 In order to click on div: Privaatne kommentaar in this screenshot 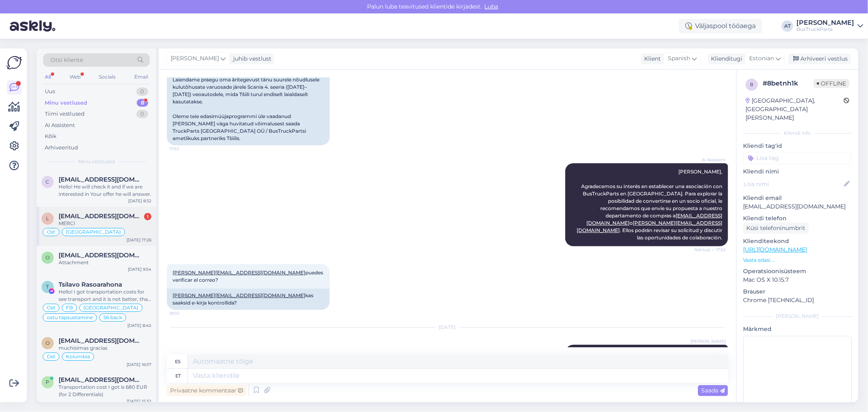, I will do `click(206, 390)`.